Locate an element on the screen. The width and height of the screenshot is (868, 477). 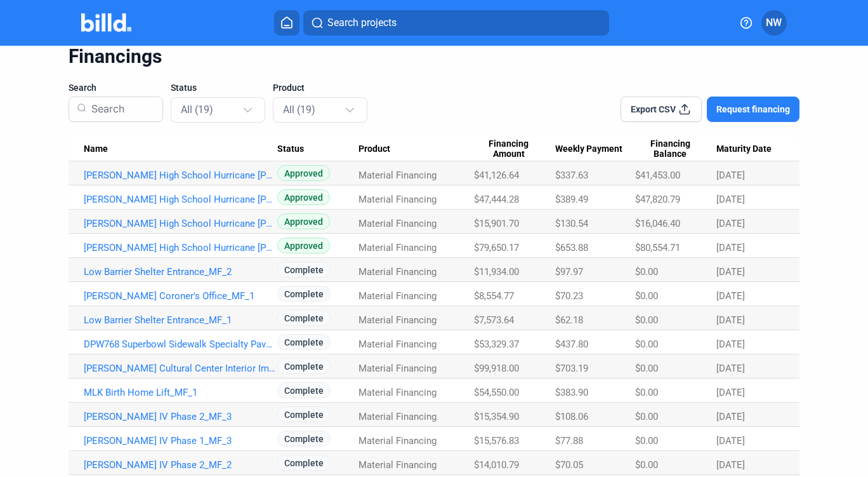
div: Weekly Payment is located at coordinates (596, 149).